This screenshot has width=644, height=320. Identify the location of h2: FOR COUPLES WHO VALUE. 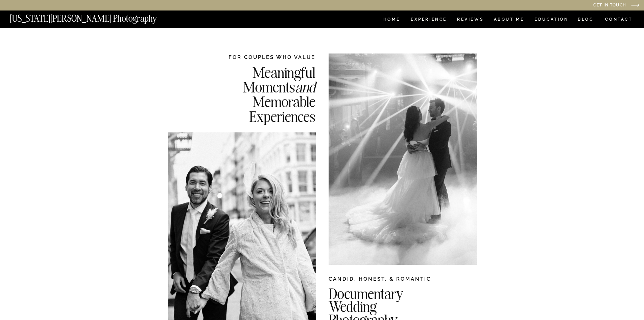
(261, 56).